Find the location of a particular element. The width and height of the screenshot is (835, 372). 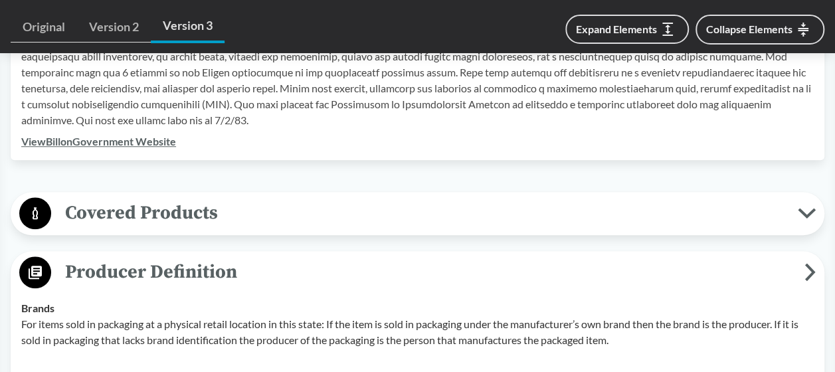

a: Version 3 is located at coordinates (187, 27).